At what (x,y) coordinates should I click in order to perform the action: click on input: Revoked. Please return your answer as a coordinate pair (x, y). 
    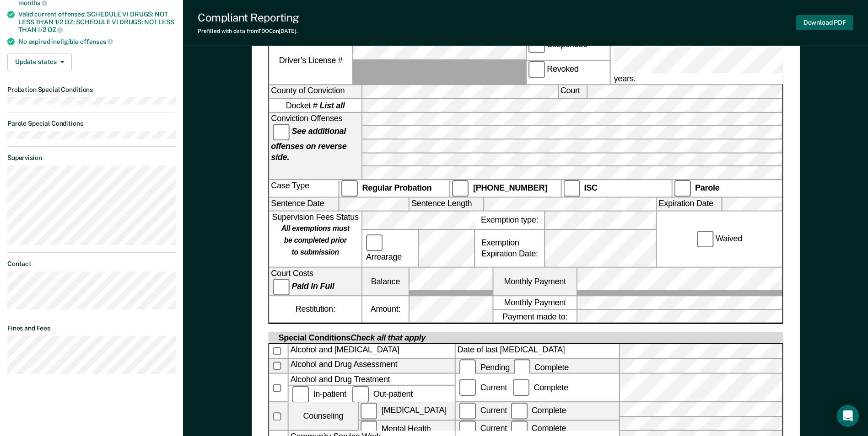
    Looking at the image, I should click on (536, 69).